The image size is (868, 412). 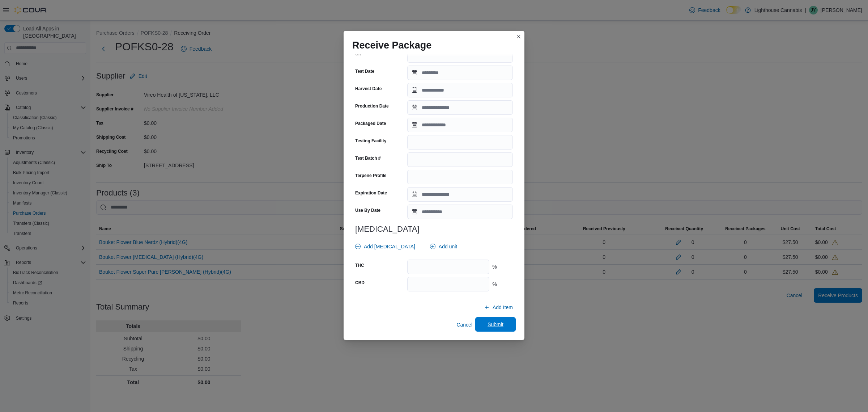 I want to click on label: Packaged Date, so click(x=370, y=124).